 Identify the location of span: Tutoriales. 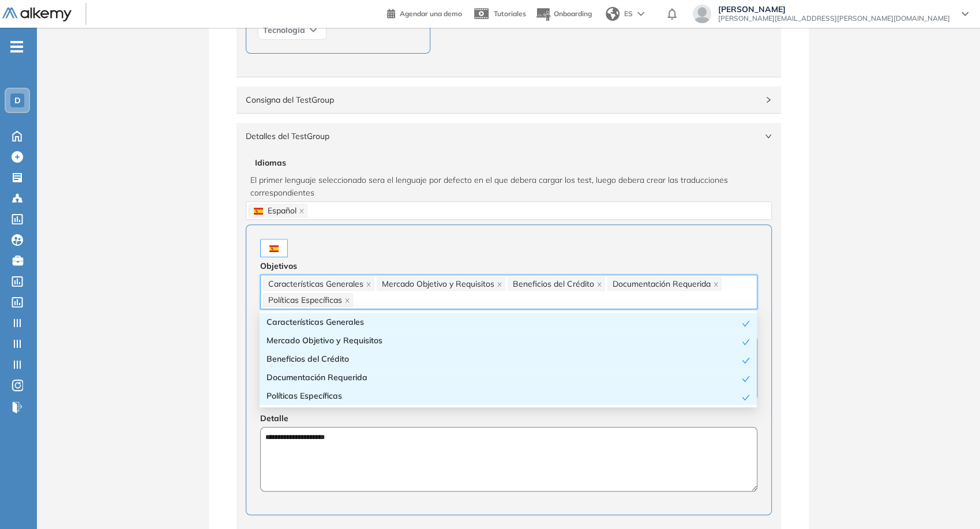
(510, 13).